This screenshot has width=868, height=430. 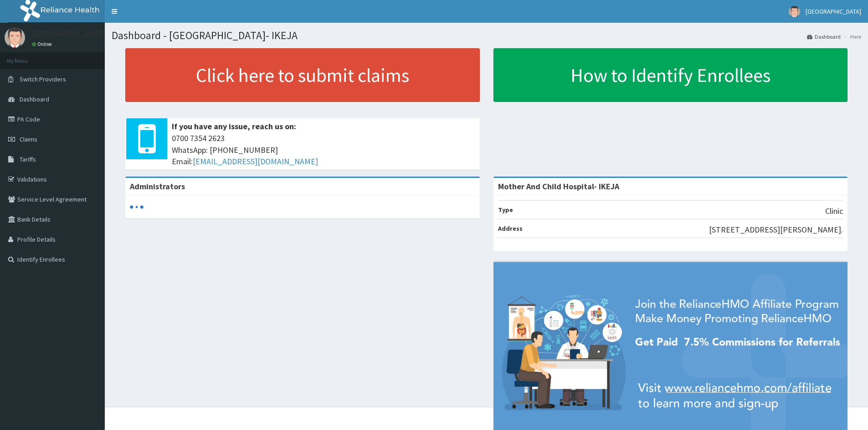 I want to click on b: Address, so click(x=510, y=228).